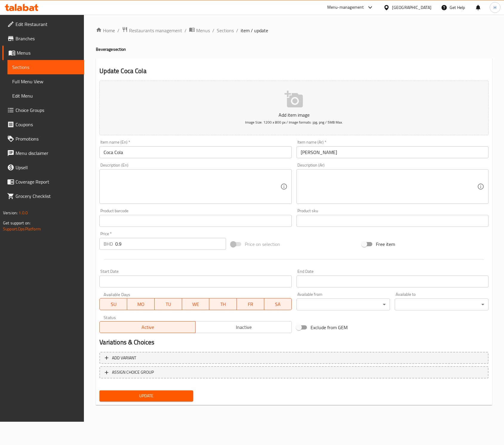 This screenshot has width=504, height=445. I want to click on a: Grocery Checklist, so click(43, 196).